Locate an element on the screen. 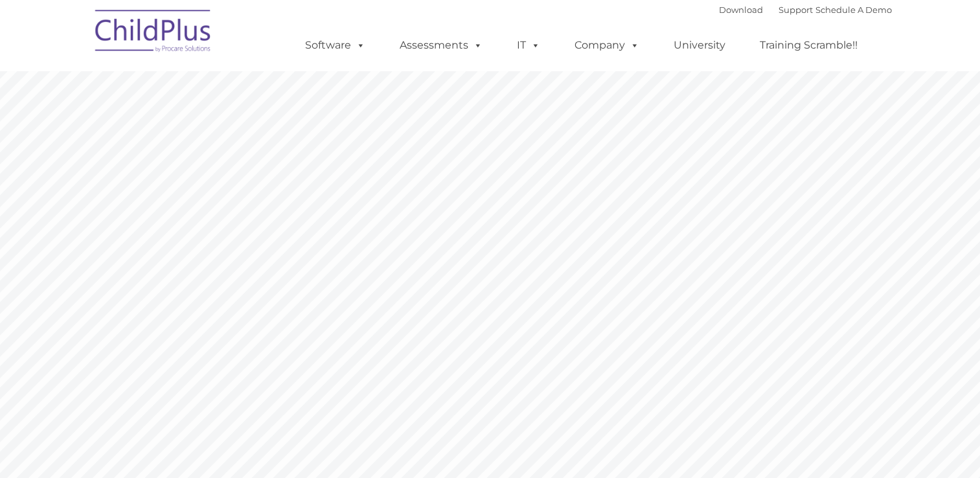  a: Training Scramble!! is located at coordinates (808, 46).